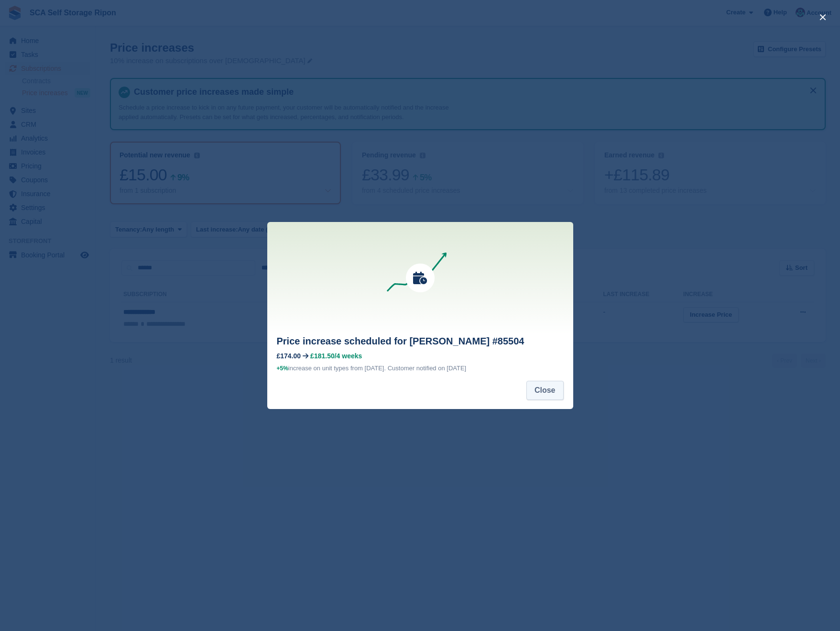 The width and height of the screenshot is (840, 631). I want to click on div: +5%, so click(283, 368).